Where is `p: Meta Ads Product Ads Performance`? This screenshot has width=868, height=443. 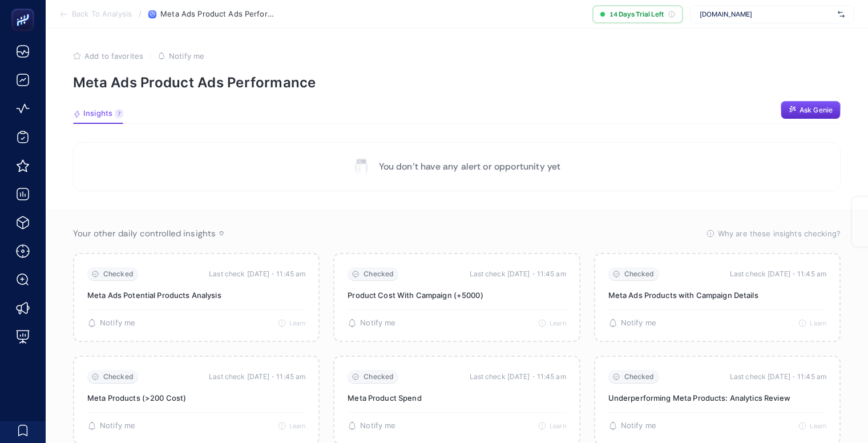
p: Meta Ads Product Ads Performance is located at coordinates (457, 82).